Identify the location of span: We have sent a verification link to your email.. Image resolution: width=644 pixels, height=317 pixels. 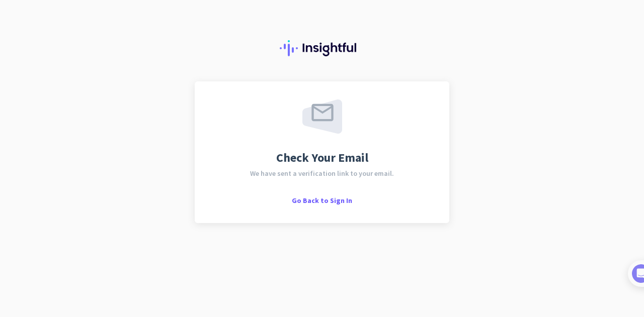
(322, 174).